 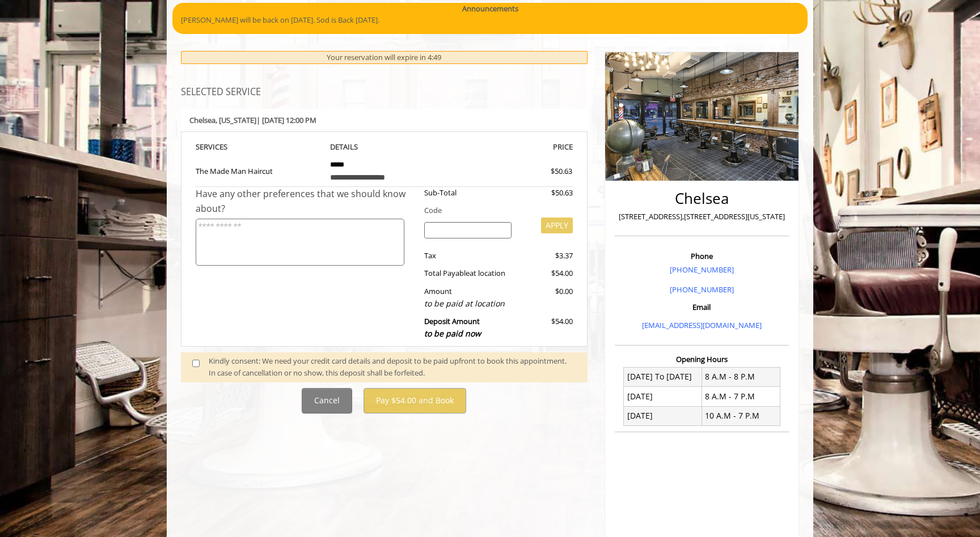 I want to click on div: Tax, so click(x=468, y=255).